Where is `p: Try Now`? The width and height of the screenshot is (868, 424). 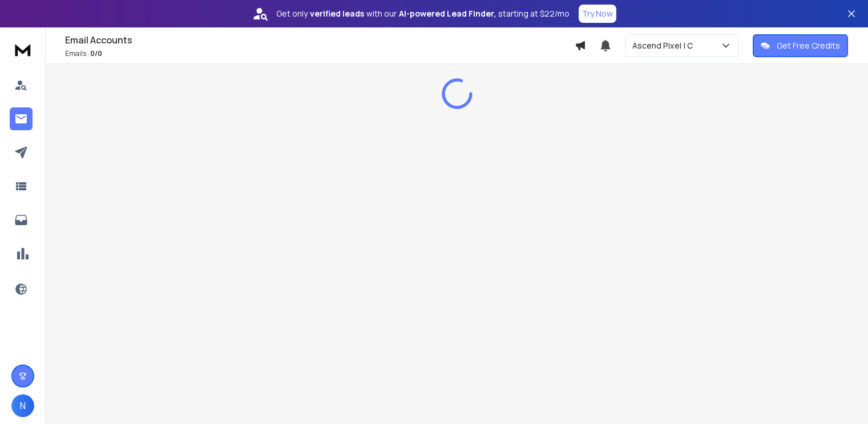
p: Try Now is located at coordinates (598, 14).